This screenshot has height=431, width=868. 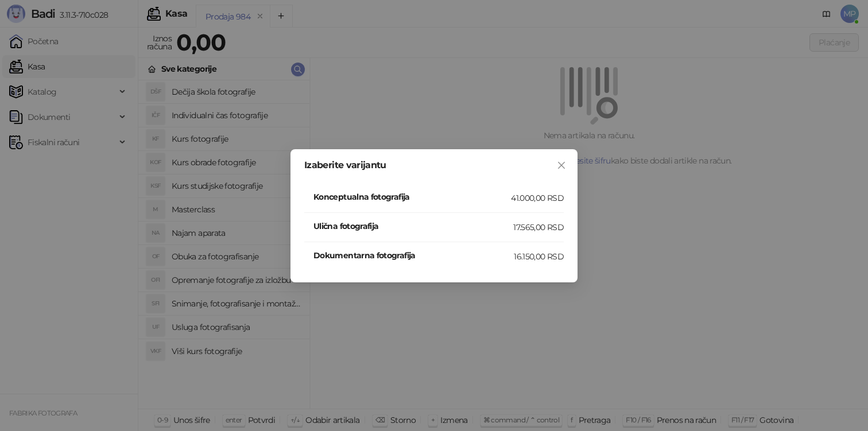 I want to click on h4: Dokumentarna fotografija, so click(x=413, y=255).